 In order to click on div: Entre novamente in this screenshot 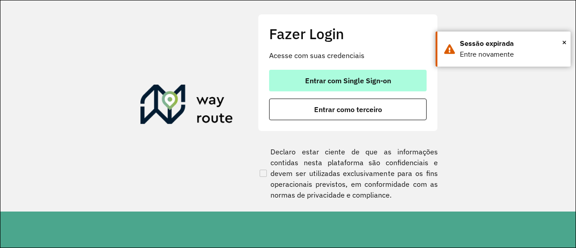, I will do `click(512, 54)`.